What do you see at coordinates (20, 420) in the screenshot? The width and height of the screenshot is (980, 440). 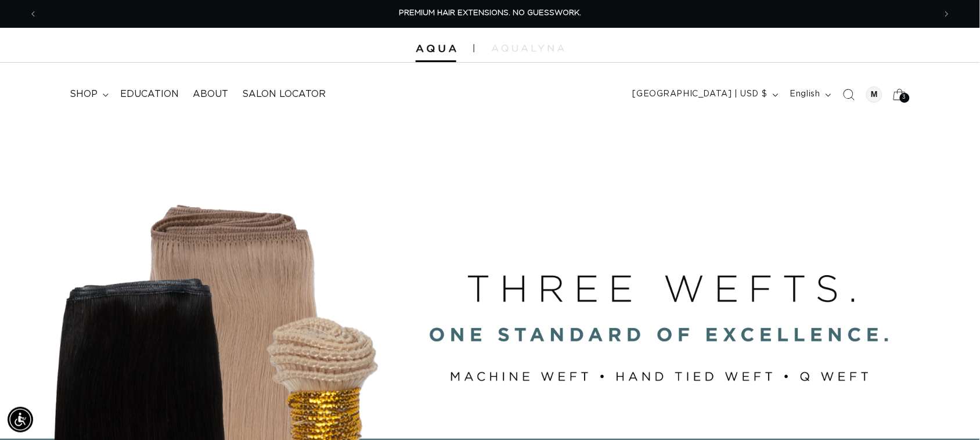 I see `div: Accessibility Menu` at bounding box center [20, 420].